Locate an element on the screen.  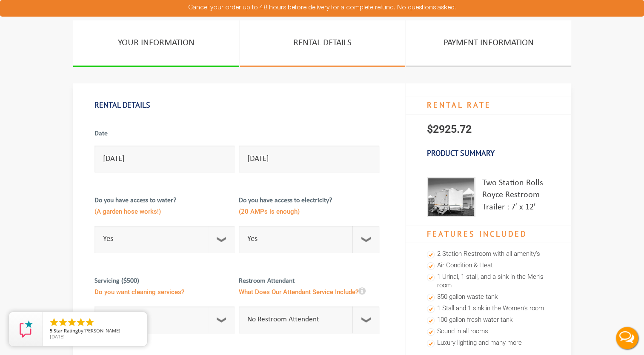
h4: RENTAL RATE is located at coordinates (489, 106).